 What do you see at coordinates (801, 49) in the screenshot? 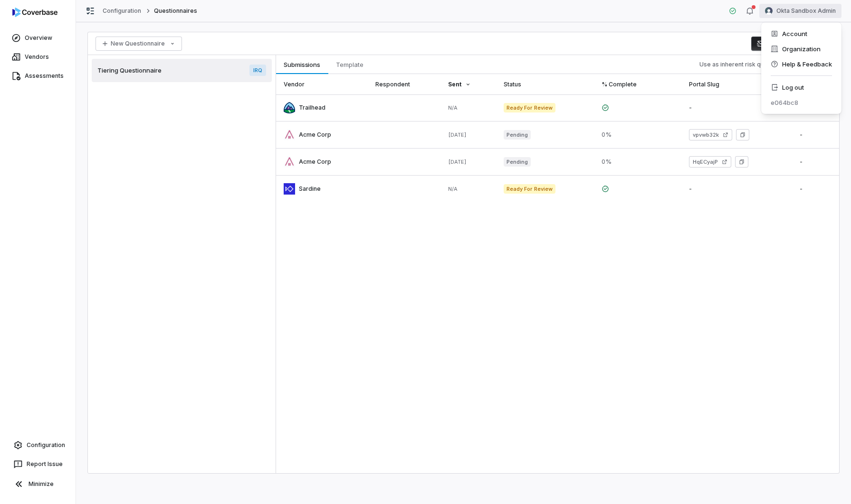
I see `div: Organization` at bounding box center [801, 49].